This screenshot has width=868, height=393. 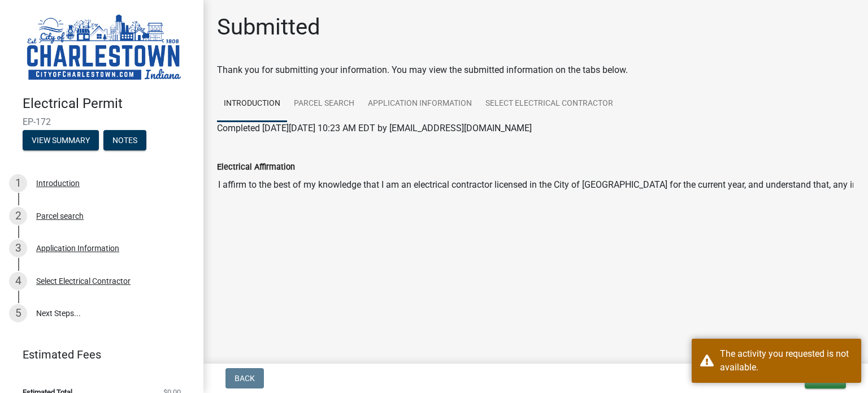 What do you see at coordinates (324, 104) in the screenshot?
I see `a: Parcel search` at bounding box center [324, 104].